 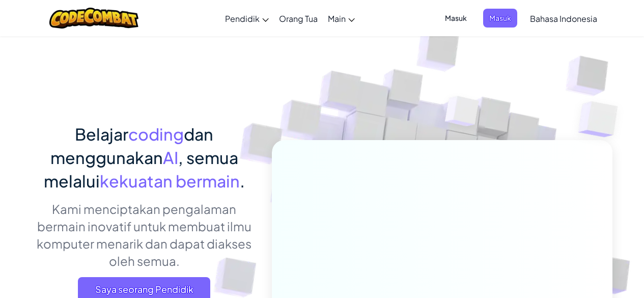 What do you see at coordinates (156, 134) in the screenshot?
I see `span: coding` at bounding box center [156, 134].